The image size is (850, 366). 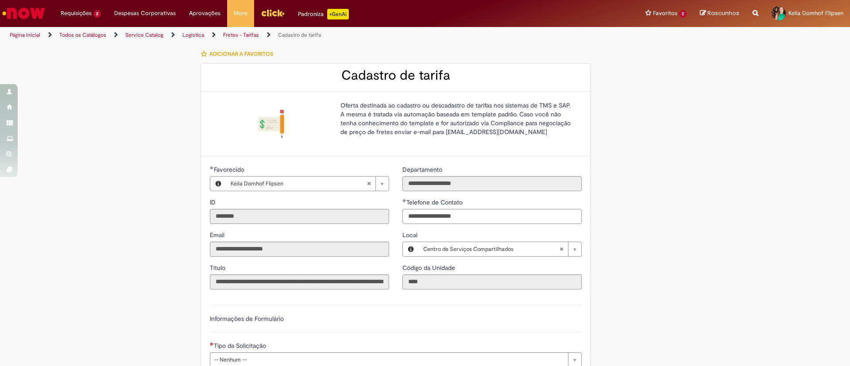 What do you see at coordinates (218, 184) in the screenshot?
I see `button: Favorecido, Visualizar este registro Keila Domhof Flipsen` at bounding box center [218, 184].